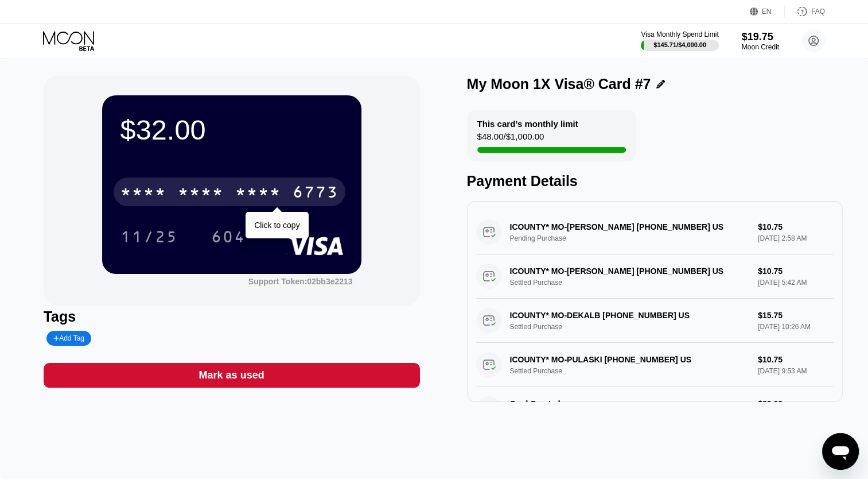  I want to click on div: Payment Details, so click(655, 181).